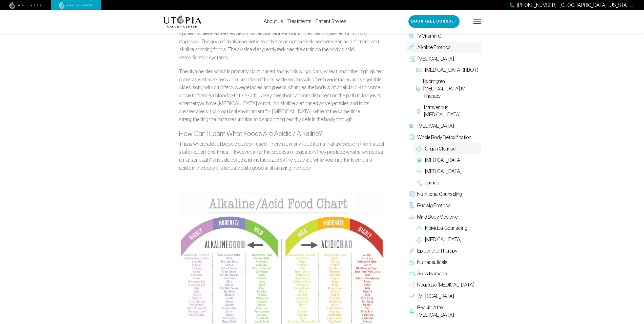 The image size is (644, 324). I want to click on a: Sensitiv Imago, so click(444, 273).